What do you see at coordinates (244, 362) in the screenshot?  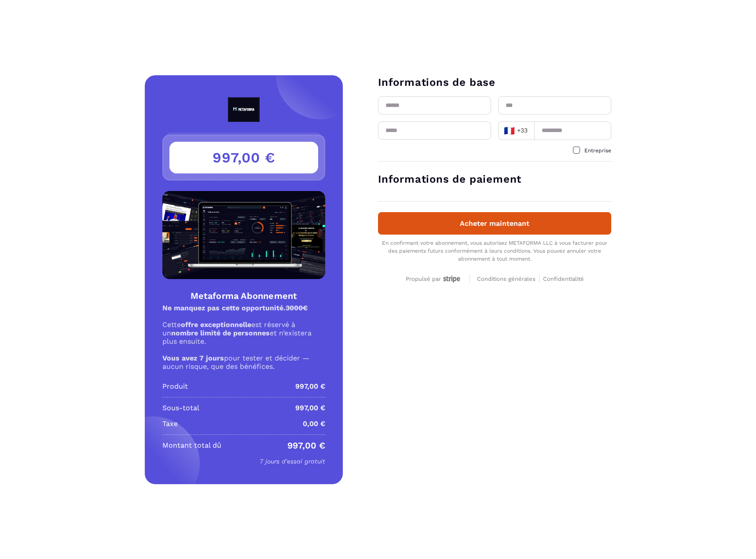 I see `p: pour tester et décider — aucun risque, que des bénéfices.` at bounding box center [244, 362].